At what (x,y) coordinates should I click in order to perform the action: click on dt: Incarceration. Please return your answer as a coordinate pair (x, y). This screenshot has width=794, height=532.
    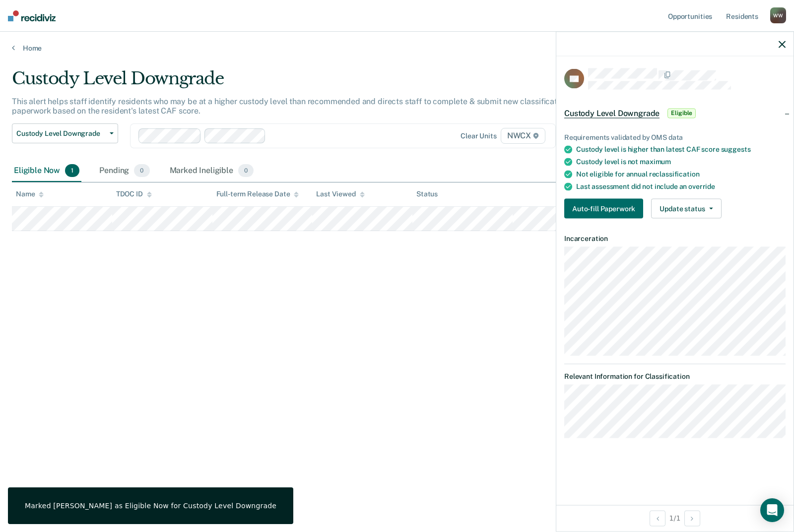
    Looking at the image, I should click on (675, 239).